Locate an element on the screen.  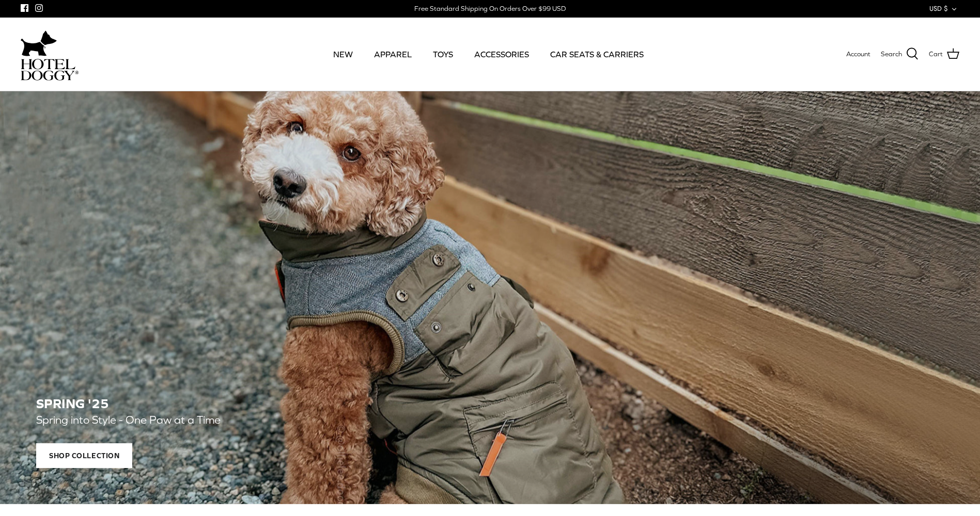
div: Primary navigation is located at coordinates (488, 54).